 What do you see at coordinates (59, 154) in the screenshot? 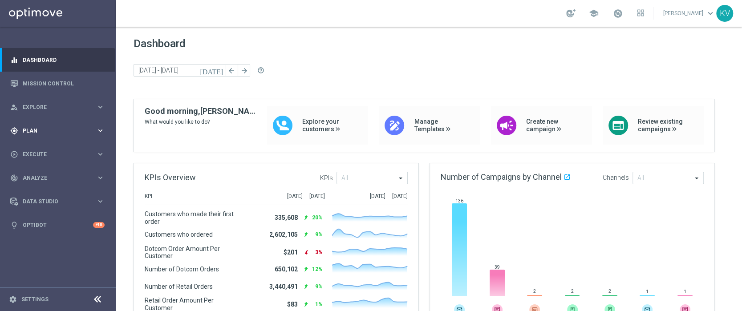
I see `span: Execute` at bounding box center [59, 154].